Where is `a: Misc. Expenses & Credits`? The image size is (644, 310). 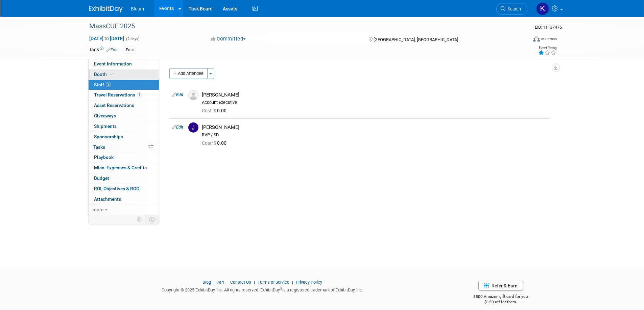
a: Misc. Expenses & Credits is located at coordinates (124, 168).